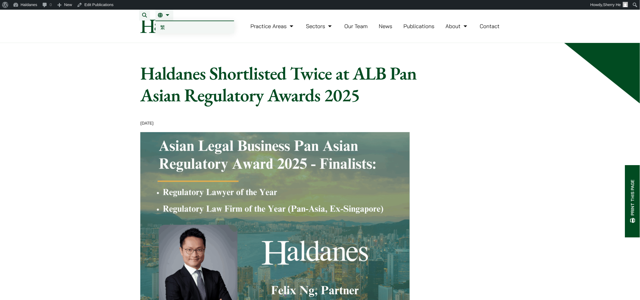 The height and width of the screenshot is (300, 640). I want to click on img: Logo of Haldanes, so click(170, 26).